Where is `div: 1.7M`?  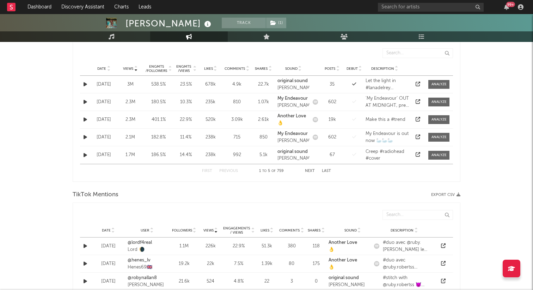 div: 1.7M is located at coordinates (130, 155).